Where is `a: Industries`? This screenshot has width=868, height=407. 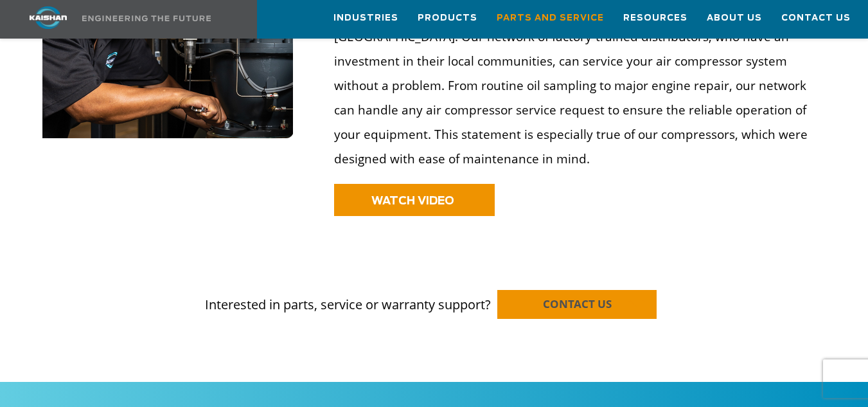
a: Industries is located at coordinates (366, 18).